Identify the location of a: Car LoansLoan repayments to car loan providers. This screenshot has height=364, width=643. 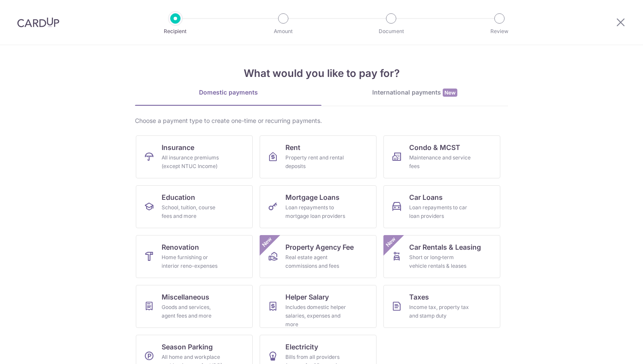
(442, 207).